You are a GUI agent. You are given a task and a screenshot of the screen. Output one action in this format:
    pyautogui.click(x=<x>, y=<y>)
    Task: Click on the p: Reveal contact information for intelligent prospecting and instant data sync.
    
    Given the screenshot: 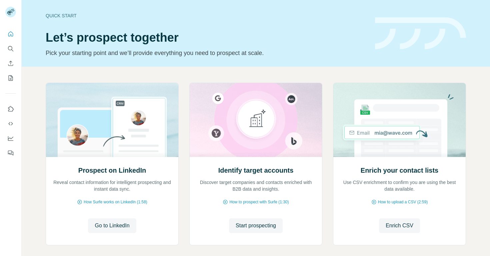 What is the action you would take?
    pyautogui.click(x=112, y=186)
    